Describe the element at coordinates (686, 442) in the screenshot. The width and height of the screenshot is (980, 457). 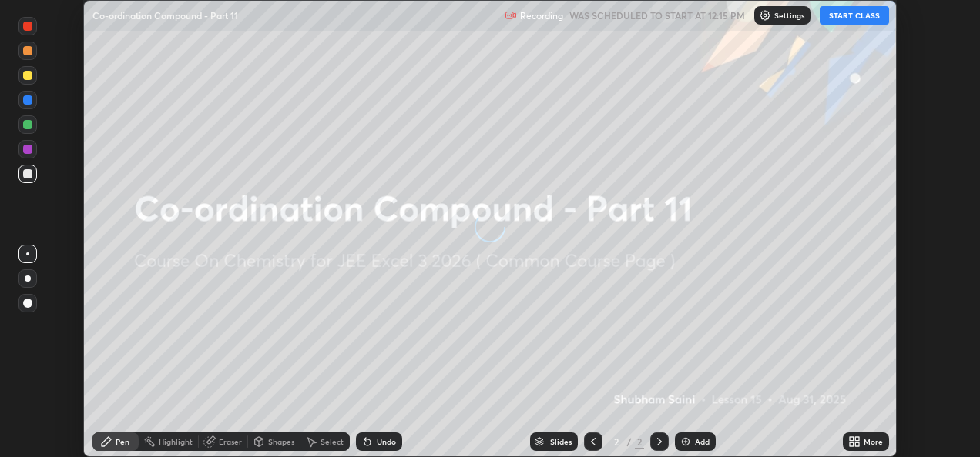
I see `img: add-slide-button` at that location.